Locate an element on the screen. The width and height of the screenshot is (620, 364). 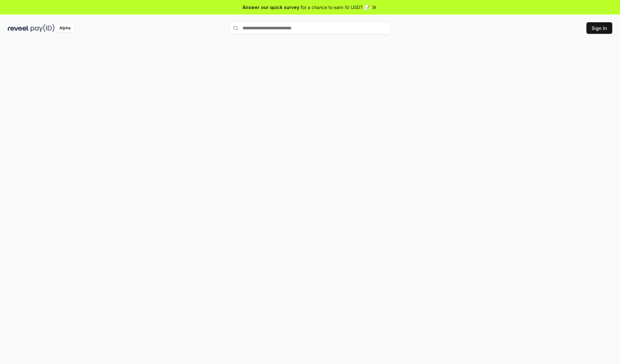
div: Alpha is located at coordinates (65, 28).